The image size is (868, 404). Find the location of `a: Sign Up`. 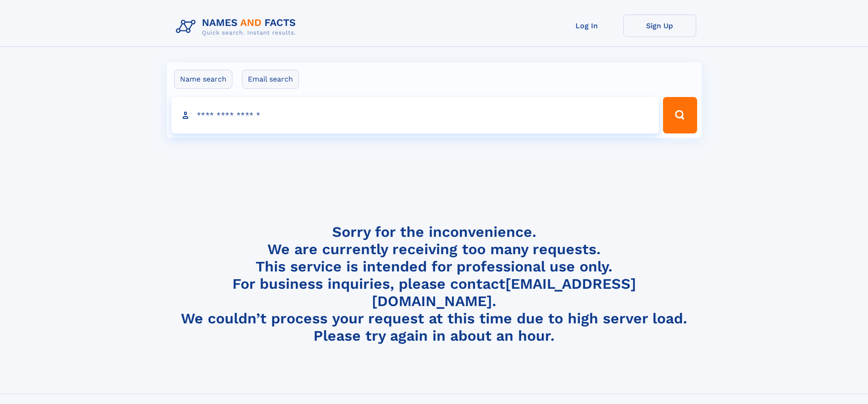

a: Sign Up is located at coordinates (660, 25).